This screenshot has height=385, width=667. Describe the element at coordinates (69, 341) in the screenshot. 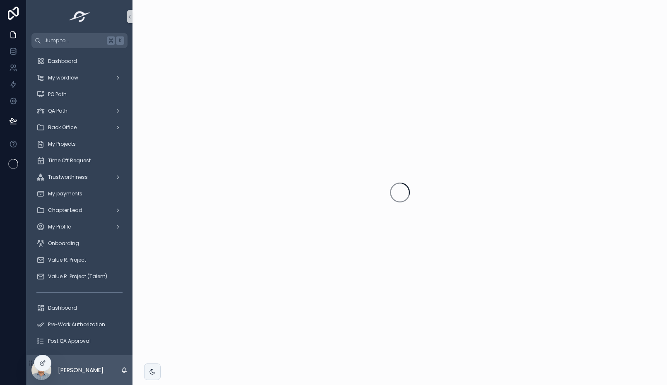

I see `span: Post QA Approval` at that location.